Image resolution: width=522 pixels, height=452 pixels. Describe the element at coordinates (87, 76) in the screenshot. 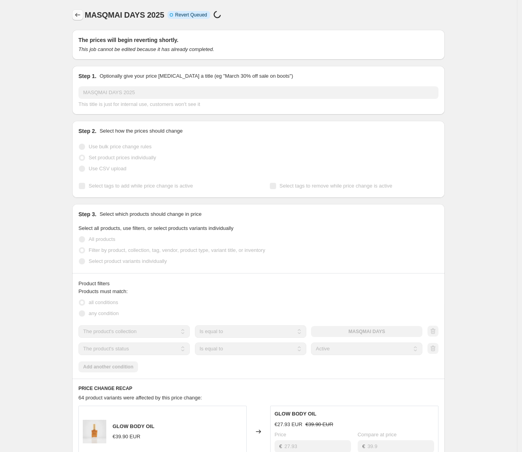

I see `h2: Step 1.` at that location.